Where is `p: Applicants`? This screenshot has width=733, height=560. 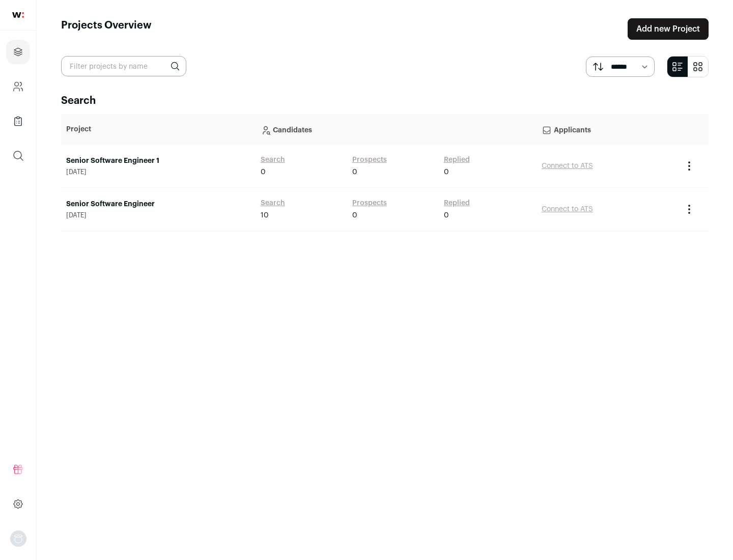
p: Applicants is located at coordinates (608, 129).